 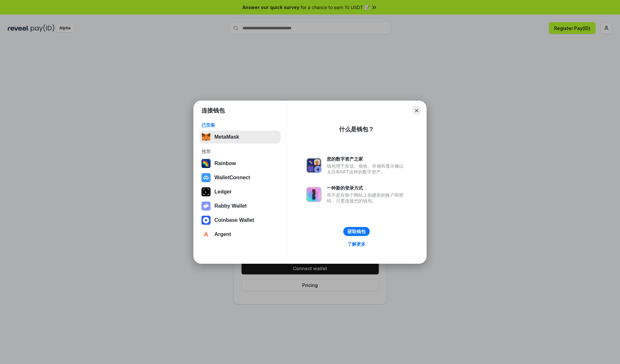 What do you see at coordinates (357, 129) in the screenshot?
I see `div: 什么是钱包？` at bounding box center [357, 129].